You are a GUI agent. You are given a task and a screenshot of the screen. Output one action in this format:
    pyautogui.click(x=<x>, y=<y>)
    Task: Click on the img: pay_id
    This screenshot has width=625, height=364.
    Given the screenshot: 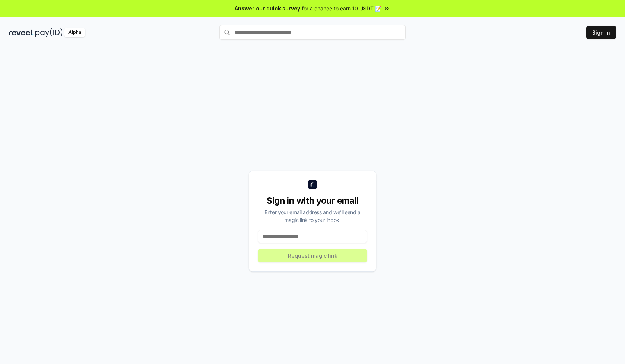 What is the action you would take?
    pyautogui.click(x=49, y=32)
    